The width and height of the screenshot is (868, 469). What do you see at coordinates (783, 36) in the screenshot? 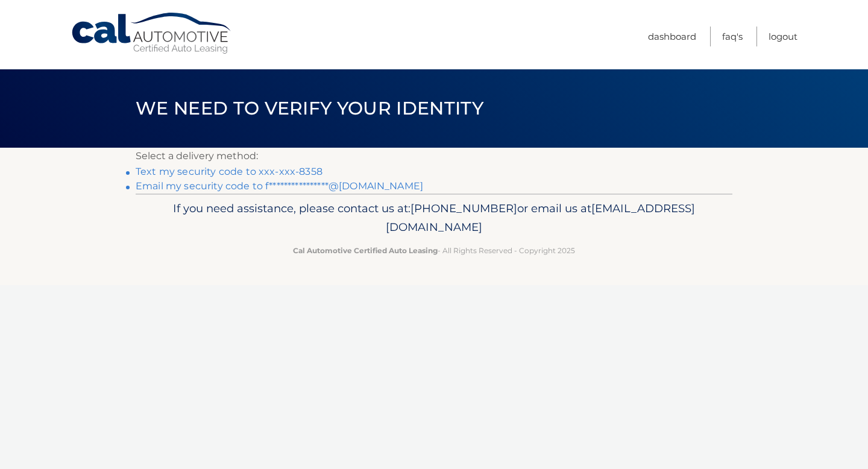
I see `a: Logout` at bounding box center [783, 36].